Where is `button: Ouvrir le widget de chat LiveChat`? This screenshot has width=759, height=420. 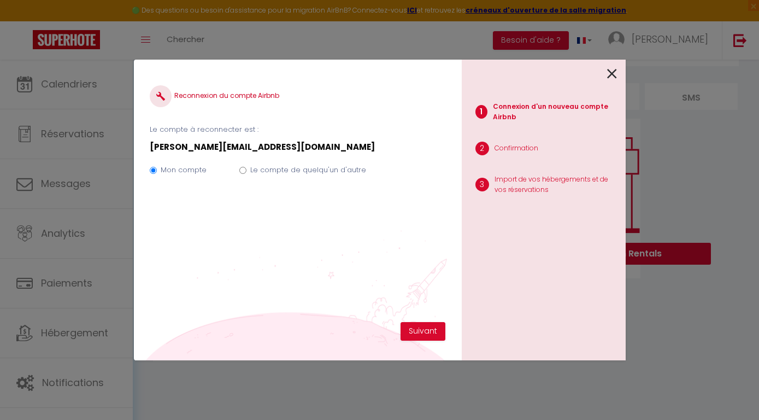 button: Ouvrir le widget de chat LiveChat is located at coordinates (25, 21).